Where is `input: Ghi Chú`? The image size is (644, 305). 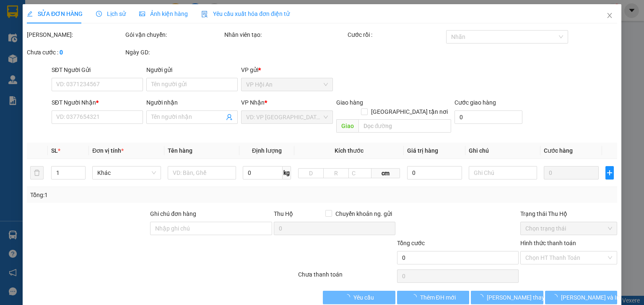 input: Ghi Chú is located at coordinates (503, 173).